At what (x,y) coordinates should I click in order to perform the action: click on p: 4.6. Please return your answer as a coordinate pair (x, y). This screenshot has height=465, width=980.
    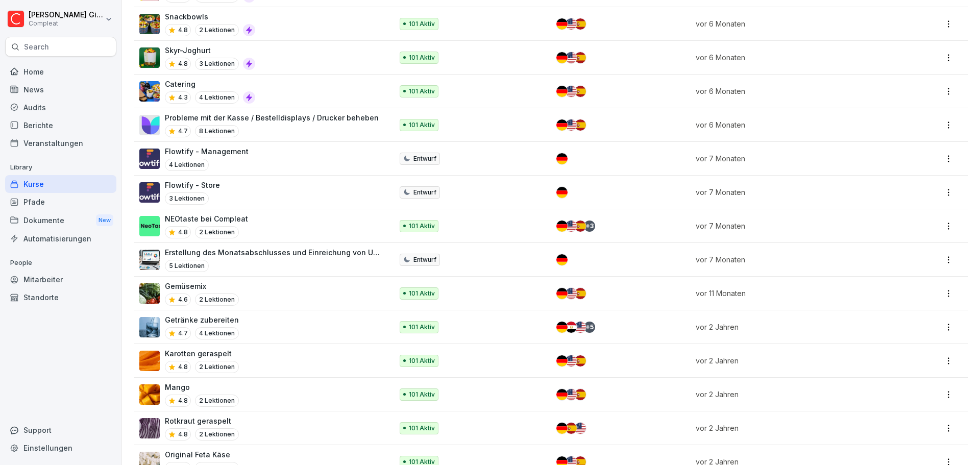
    Looking at the image, I should click on (183, 299).